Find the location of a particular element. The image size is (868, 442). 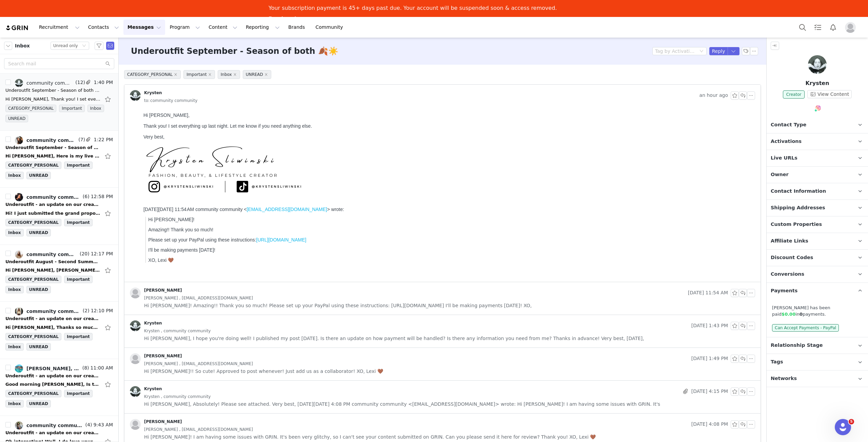

span: 11:00 AM is located at coordinates (101, 369).